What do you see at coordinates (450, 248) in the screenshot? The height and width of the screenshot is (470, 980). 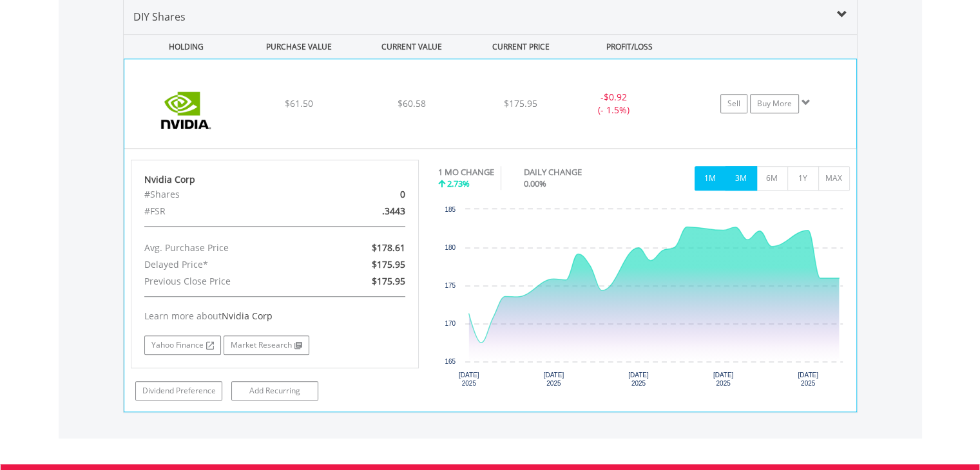 I see `text: 180` at bounding box center [450, 248].